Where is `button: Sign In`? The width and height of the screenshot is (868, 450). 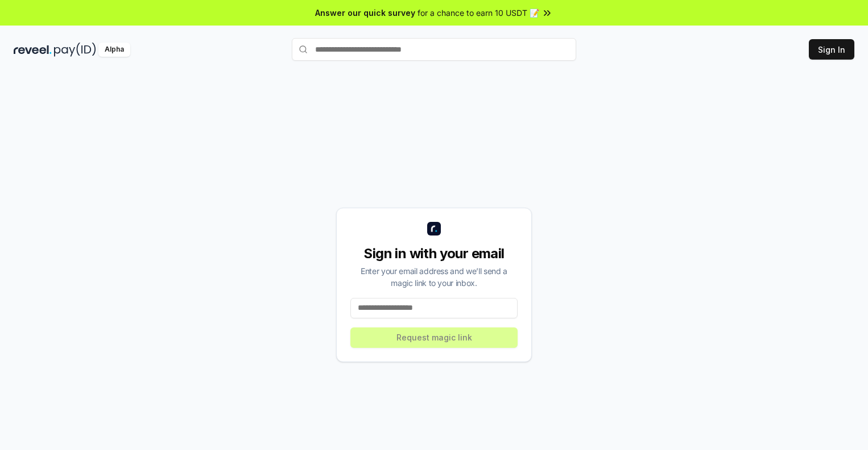
button: Sign In is located at coordinates (831, 50).